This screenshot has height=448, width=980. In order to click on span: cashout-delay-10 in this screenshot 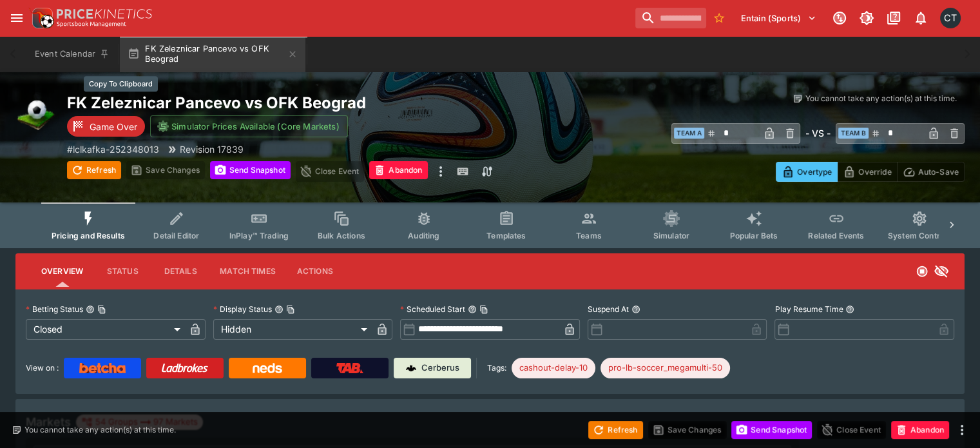, I will do `click(553, 368)`.